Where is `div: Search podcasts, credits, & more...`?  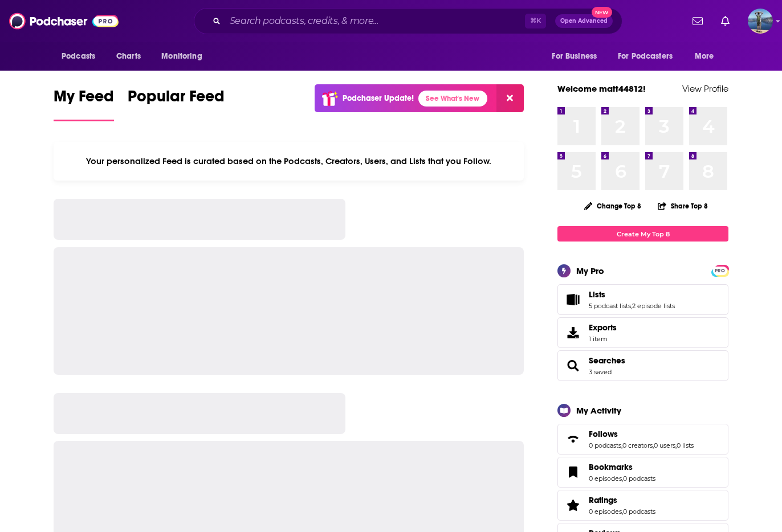 div: Search podcasts, credits, & more... is located at coordinates (408, 21).